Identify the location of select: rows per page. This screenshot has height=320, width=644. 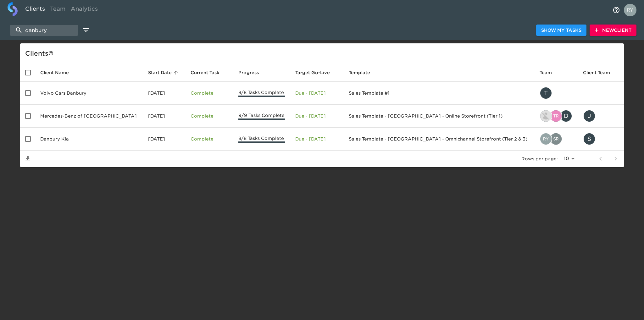
(569, 159).